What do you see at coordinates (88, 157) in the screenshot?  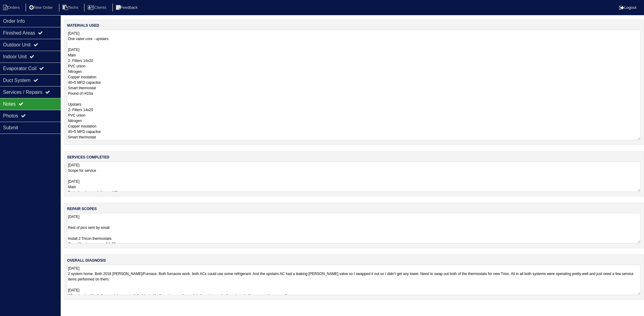 I see `label: services completed` at bounding box center [88, 157].